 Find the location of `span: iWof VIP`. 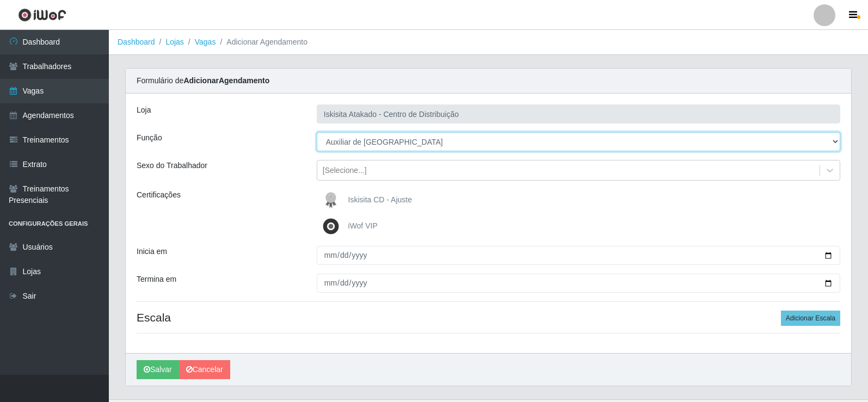

span: iWof VIP is located at coordinates (363, 226).